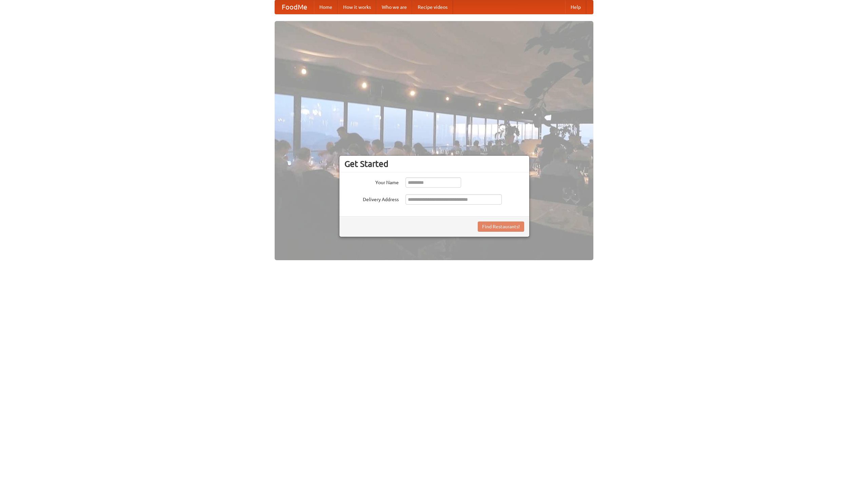 The height and width of the screenshot is (480, 868). I want to click on a: Who we are, so click(394, 7).